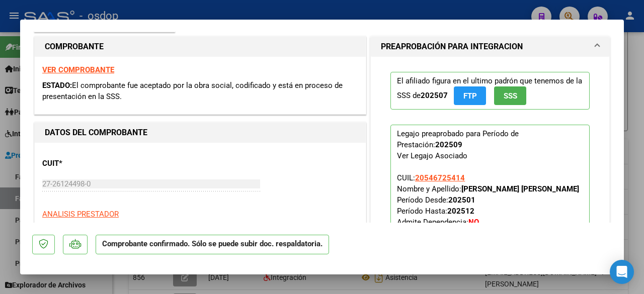  I want to click on mat-expansion-panel-header: PREAPROBACIÓN PARA INTEGRACION, so click(490, 47).